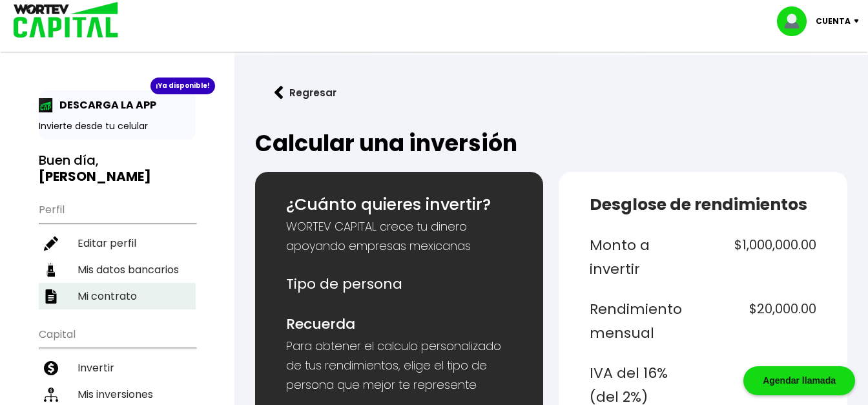  I want to click on a: Mis datos bancarios, so click(117, 270).